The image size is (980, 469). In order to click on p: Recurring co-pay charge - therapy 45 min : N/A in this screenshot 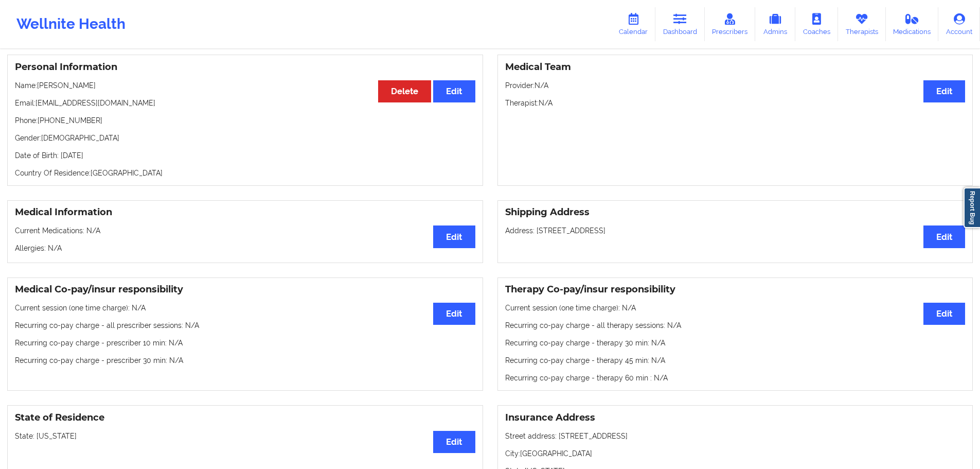, I will do `click(735, 360)`.